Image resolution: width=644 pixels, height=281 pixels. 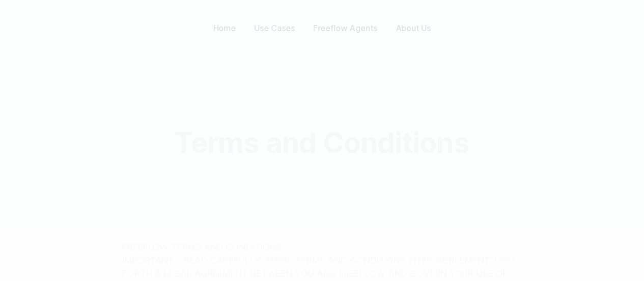 I want to click on h1: Terms and Conditions, so click(x=322, y=143).